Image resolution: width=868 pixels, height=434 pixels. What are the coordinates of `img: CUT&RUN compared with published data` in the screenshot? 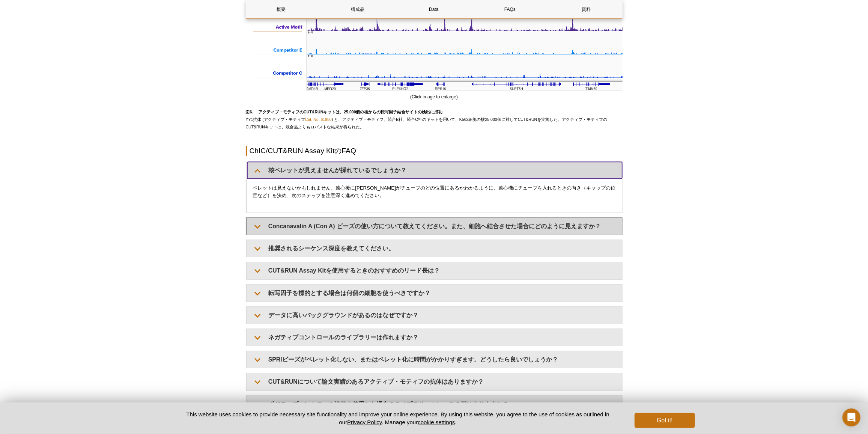 It's located at (434, 49).